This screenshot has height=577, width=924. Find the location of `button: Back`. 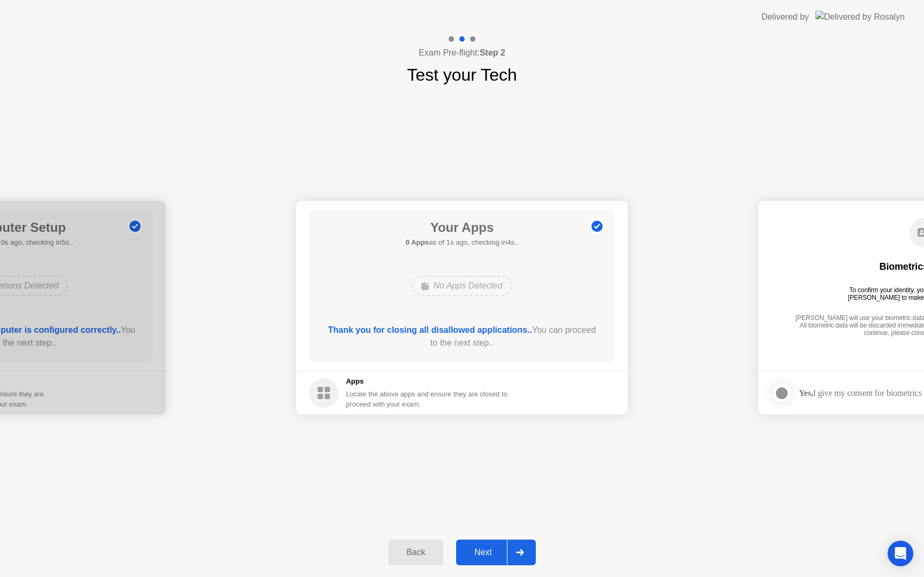

button: Back is located at coordinates (416, 552).